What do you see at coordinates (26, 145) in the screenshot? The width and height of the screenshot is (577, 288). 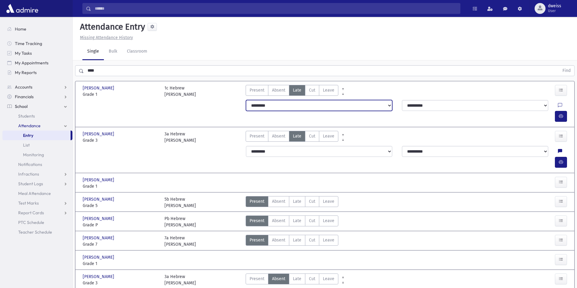 I see `span: List` at bounding box center [26, 145].